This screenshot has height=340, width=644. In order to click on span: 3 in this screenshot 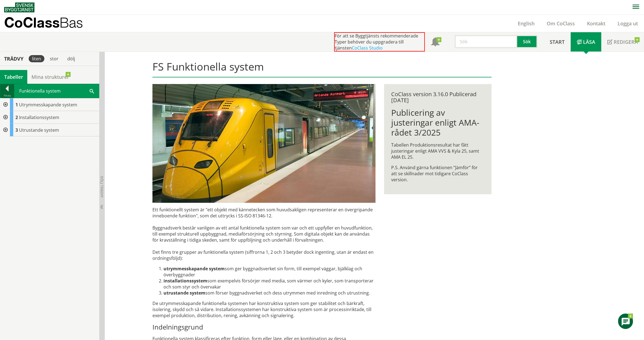, I will do `click(17, 130)`.